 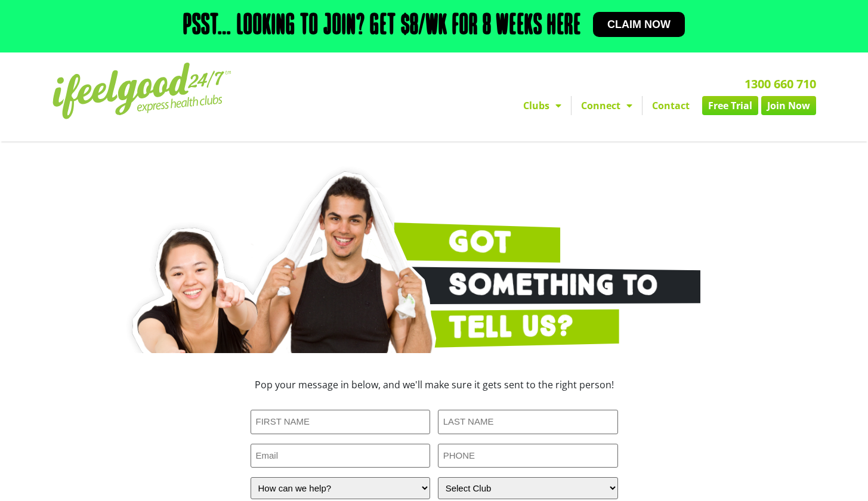 I want to click on span: Claim now, so click(x=639, y=25).